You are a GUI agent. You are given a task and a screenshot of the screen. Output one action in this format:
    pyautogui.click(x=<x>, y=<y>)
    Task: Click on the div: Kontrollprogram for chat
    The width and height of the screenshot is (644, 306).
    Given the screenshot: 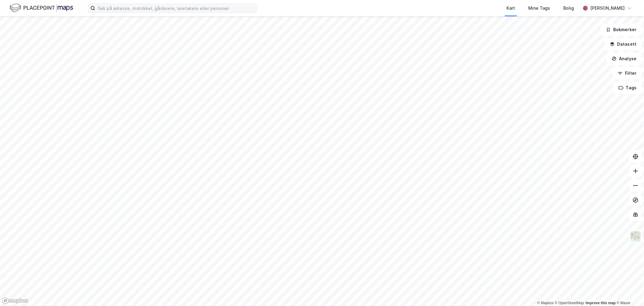 What is the action you would take?
    pyautogui.click(x=630, y=292)
    